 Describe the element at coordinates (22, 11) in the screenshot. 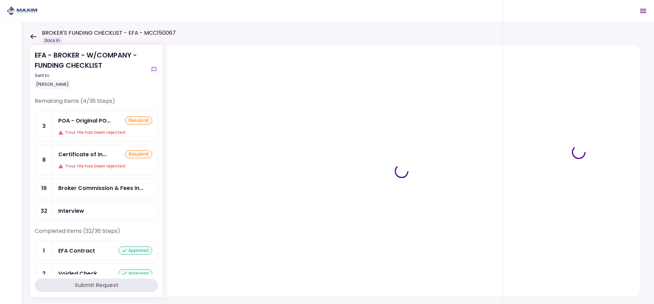

I see `img: Partner icon` at that location.